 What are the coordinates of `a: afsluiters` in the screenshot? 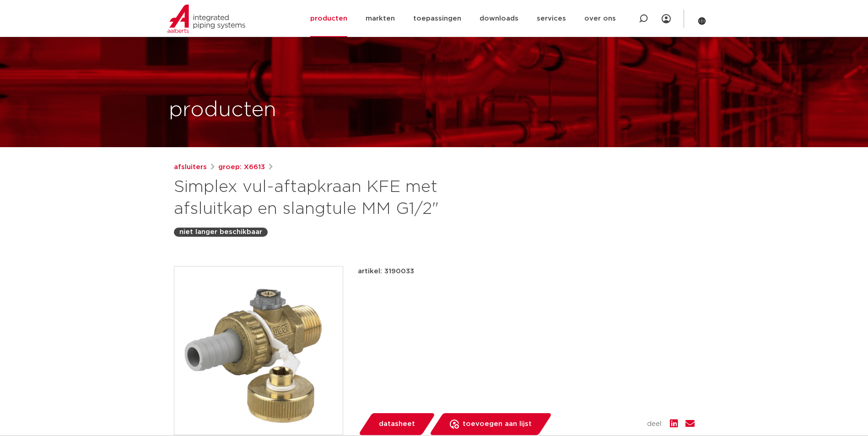 It's located at (190, 167).